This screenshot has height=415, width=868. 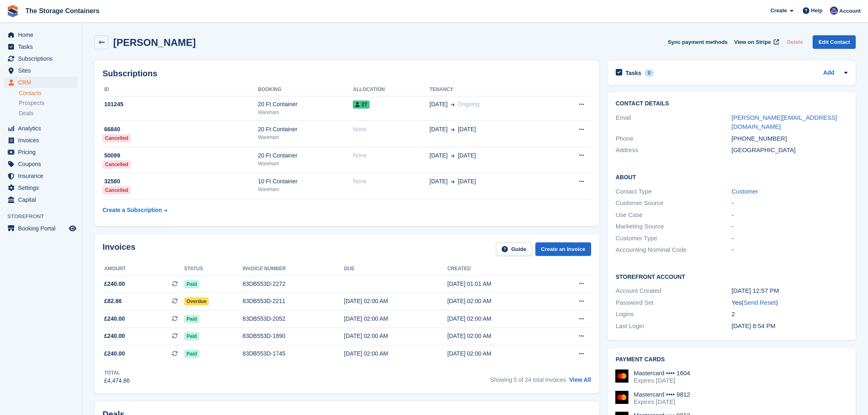 I want to click on th: Booking, so click(x=306, y=90).